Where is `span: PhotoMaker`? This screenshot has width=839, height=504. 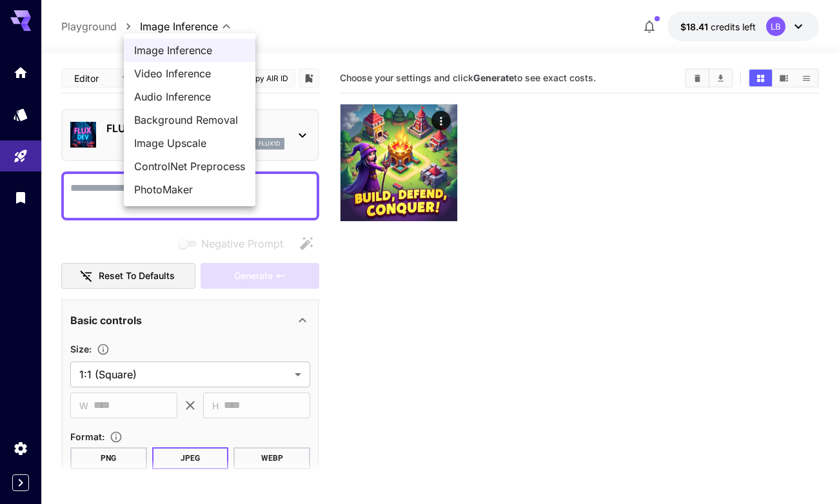 span: PhotoMaker is located at coordinates (190, 190).